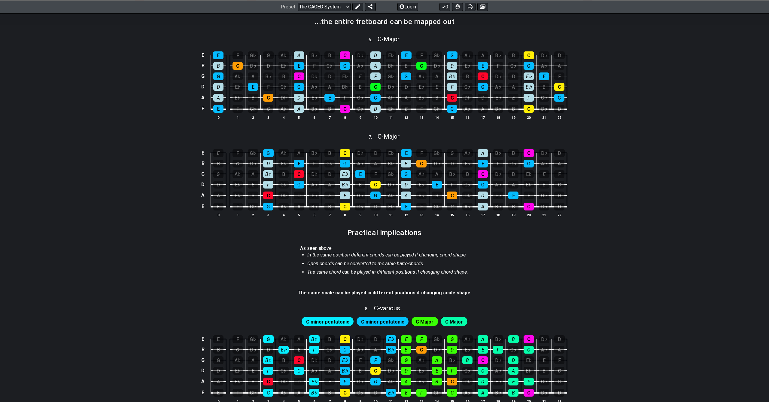 The height and width of the screenshot is (402, 769). What do you see at coordinates (483, 7) in the screenshot?
I see `button: Create image` at bounding box center [483, 7].